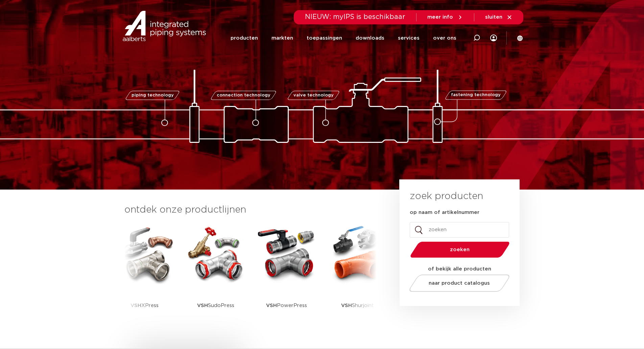  What do you see at coordinates (145, 275) in the screenshot?
I see `a: VSHXPress` at bounding box center [145, 275].